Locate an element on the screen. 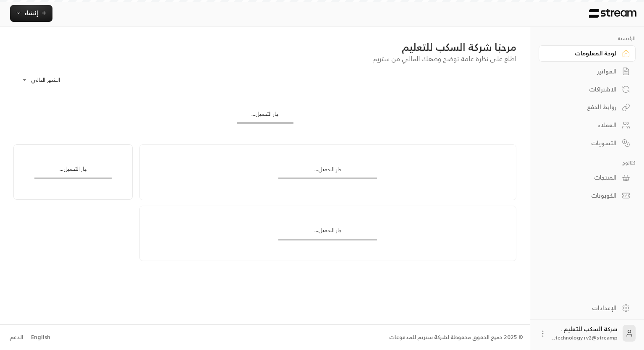  span: إنشاء is located at coordinates (31, 13).